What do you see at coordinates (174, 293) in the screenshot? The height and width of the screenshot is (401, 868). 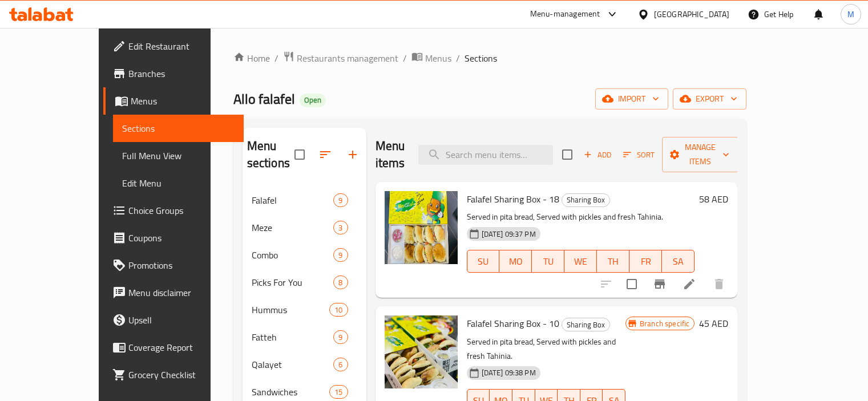 I see `a: Menu disclaimer` at bounding box center [174, 293].